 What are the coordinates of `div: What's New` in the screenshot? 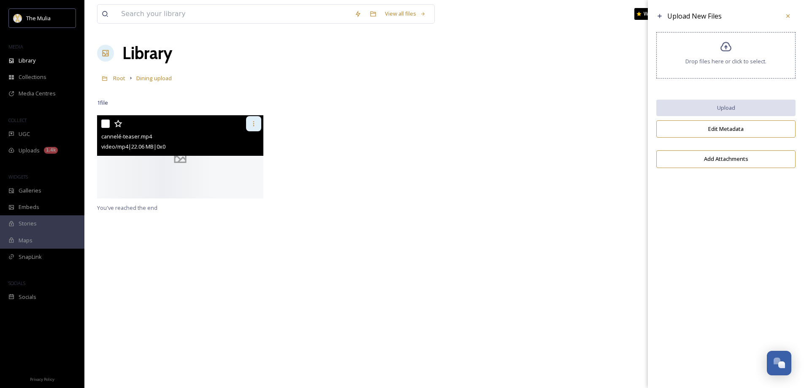 It's located at (656, 14).